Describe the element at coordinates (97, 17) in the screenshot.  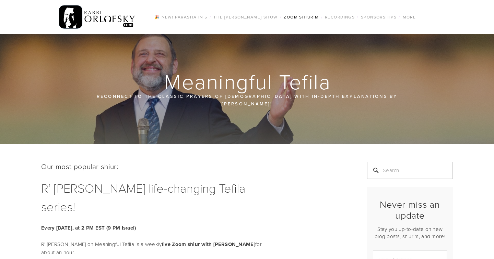
I see `img: RabbiOrlofsky.com` at that location.